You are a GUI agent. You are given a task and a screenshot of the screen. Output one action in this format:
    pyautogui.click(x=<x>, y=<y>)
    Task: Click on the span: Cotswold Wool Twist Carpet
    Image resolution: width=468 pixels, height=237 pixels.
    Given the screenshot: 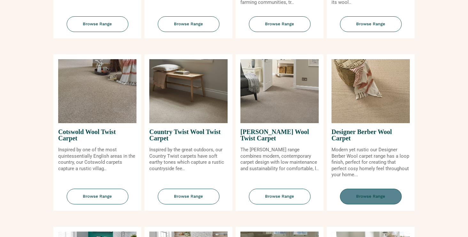 What is the action you would take?
    pyautogui.click(x=97, y=135)
    